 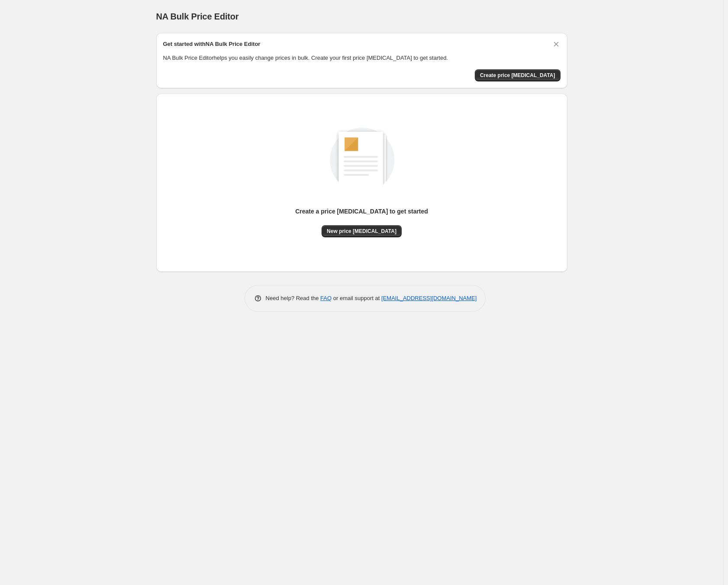 What do you see at coordinates (362, 58) in the screenshot?
I see `p: NA Bulk Price Editor helps you easily change prices in bulk. Create your first price [MEDICAL_DAT...` at bounding box center [362, 58].